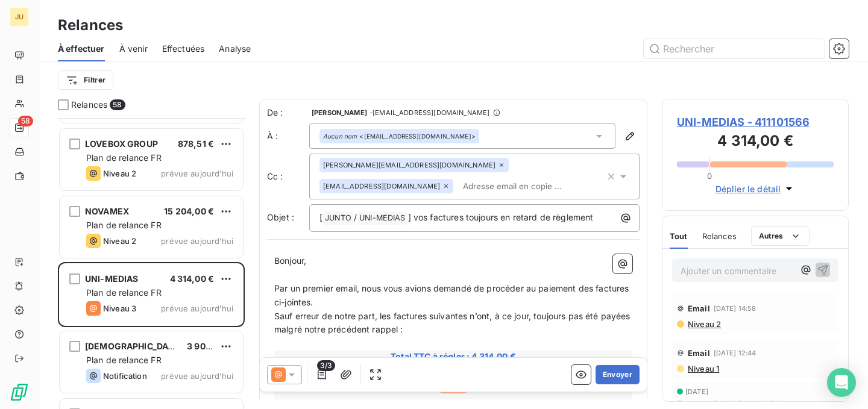  What do you see at coordinates (528, 187) in the screenshot?
I see `input: Adresse email en copie ...` at bounding box center [528, 187].